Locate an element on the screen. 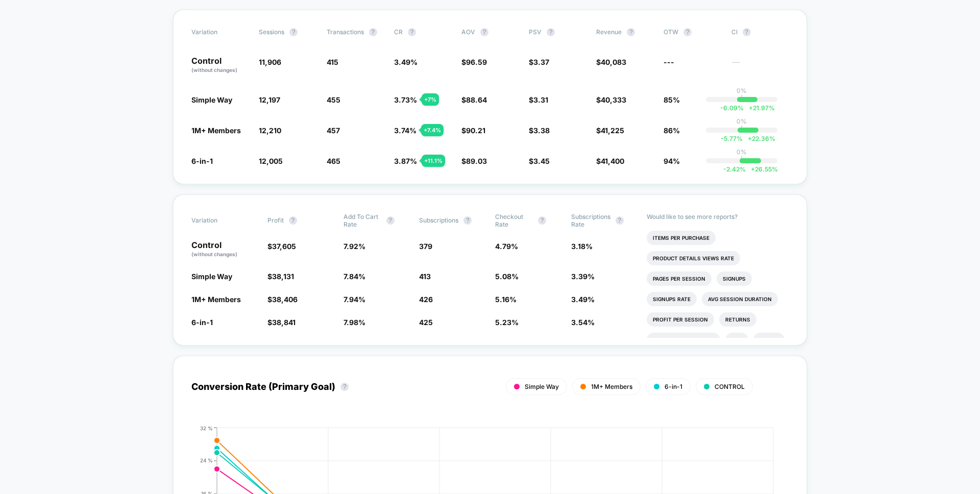 Image resolution: width=980 pixels, height=494 pixels. span: 40,333 is located at coordinates (614, 99).